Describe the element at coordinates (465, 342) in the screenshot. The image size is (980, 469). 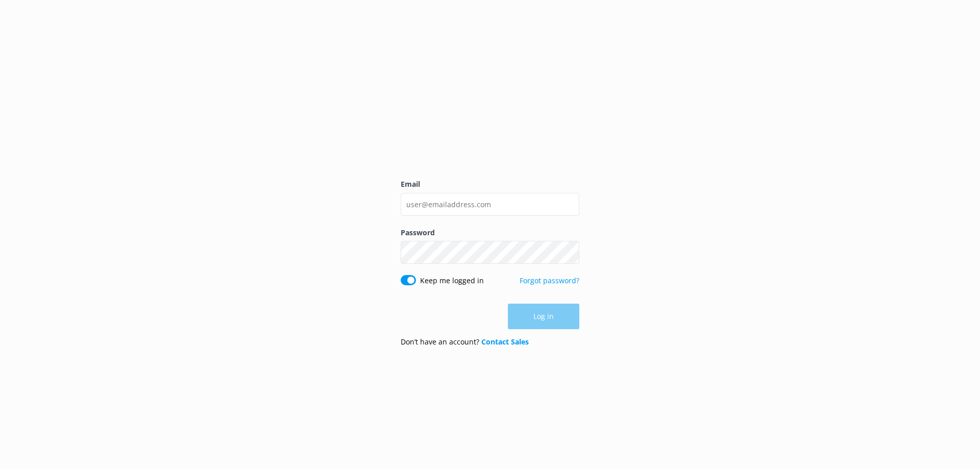
I see `p: Don’t have an account?` at that location.